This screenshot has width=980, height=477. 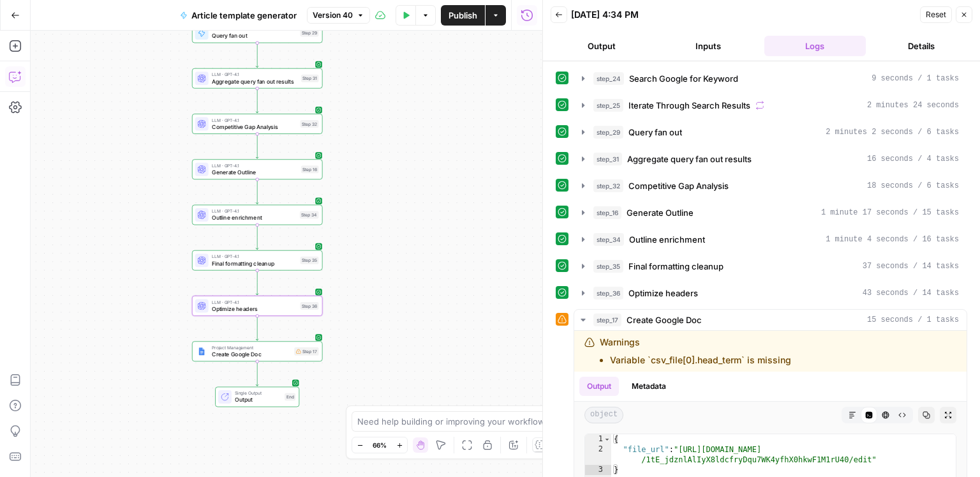 I want to click on div: Step 17, so click(x=306, y=351).